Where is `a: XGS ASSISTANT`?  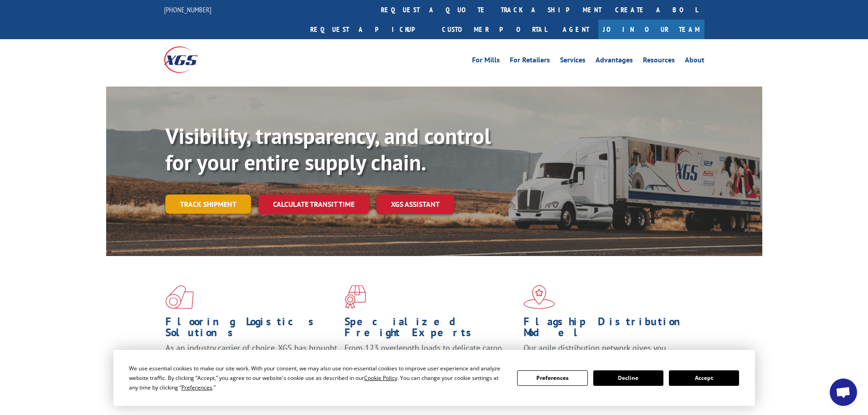 a: XGS ASSISTANT is located at coordinates (415, 204).